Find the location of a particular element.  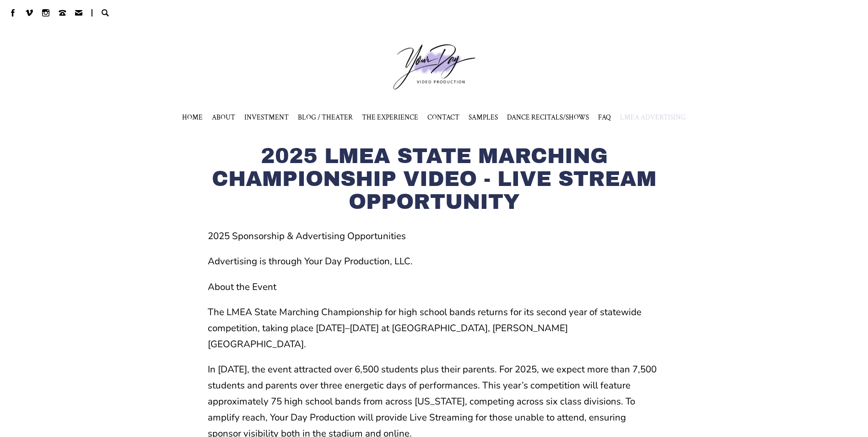

a: LMEA ADVERTISING is located at coordinates (653, 117).